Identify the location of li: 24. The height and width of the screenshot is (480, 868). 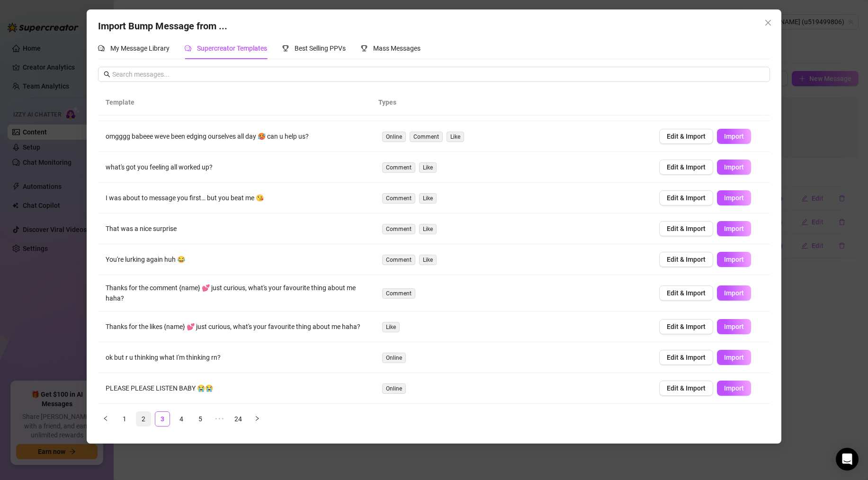
(238, 419).